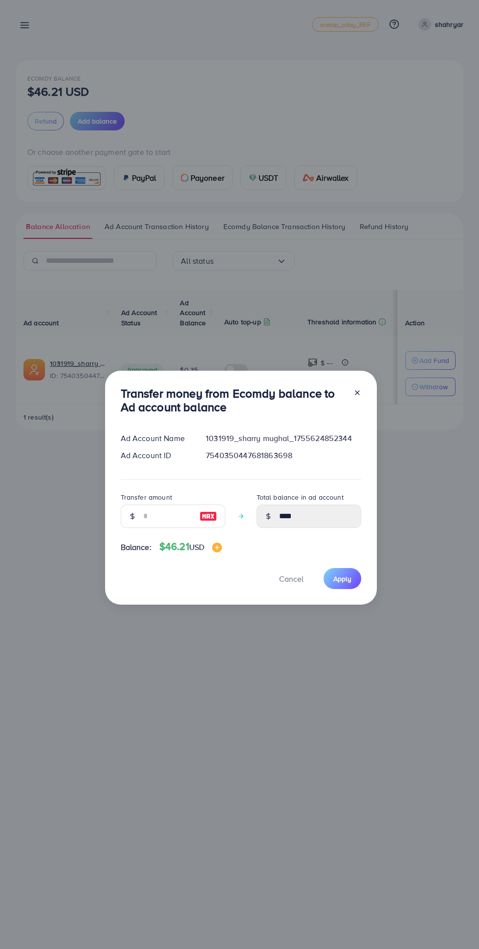 This screenshot has height=949, width=479. What do you see at coordinates (146, 497) in the screenshot?
I see `label: Transfer amount` at bounding box center [146, 497].